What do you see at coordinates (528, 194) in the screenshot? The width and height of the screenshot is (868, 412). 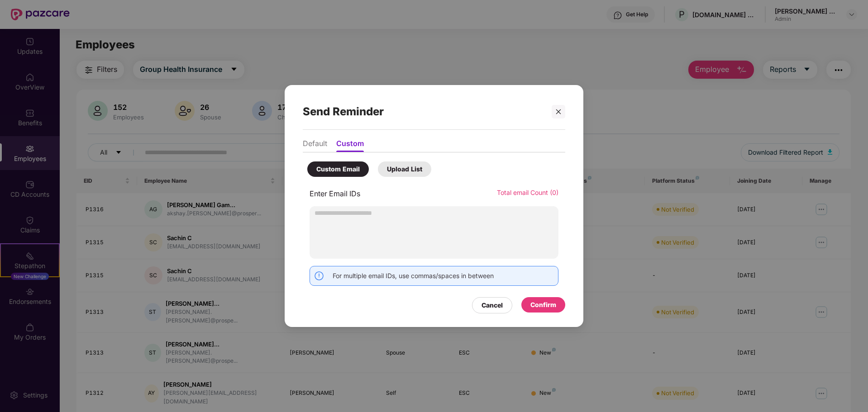 I see `div: Total email Count (0)` at bounding box center [528, 194].